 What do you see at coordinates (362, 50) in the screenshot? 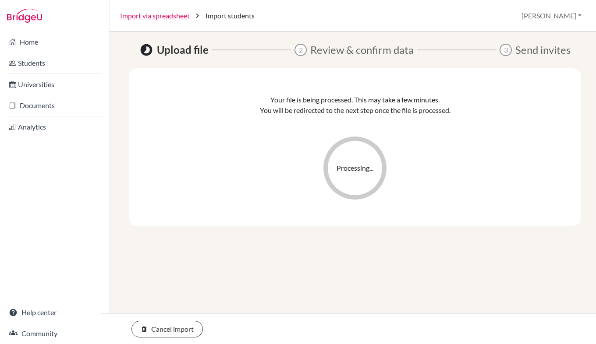
I see `span: Review & confirm data` at bounding box center [362, 50].